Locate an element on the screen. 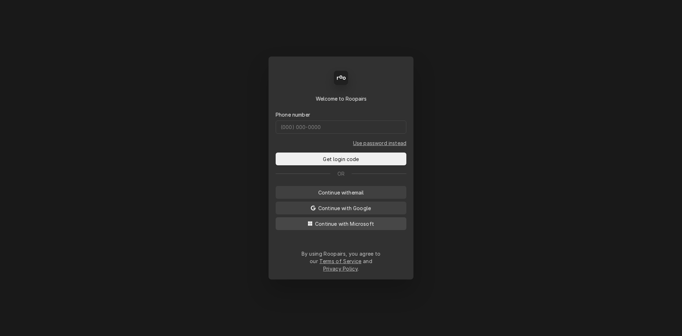 This screenshot has width=682, height=336. div: By using Roopairs, you agree to our and . is located at coordinates (341, 261).